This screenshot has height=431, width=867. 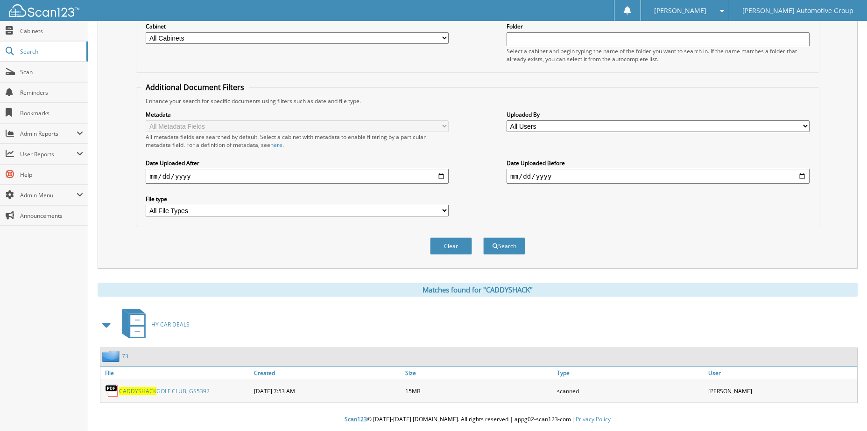 I want to click on label: Folder, so click(x=658, y=26).